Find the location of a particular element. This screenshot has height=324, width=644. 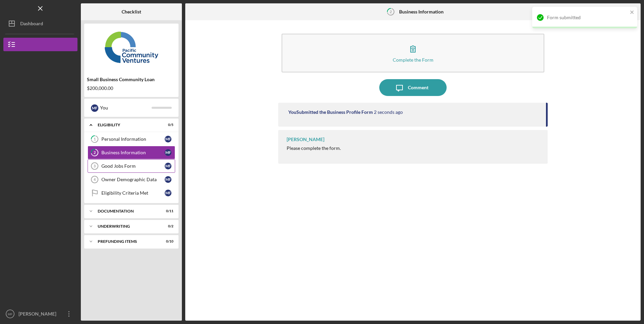

text: MF is located at coordinates (10, 314).